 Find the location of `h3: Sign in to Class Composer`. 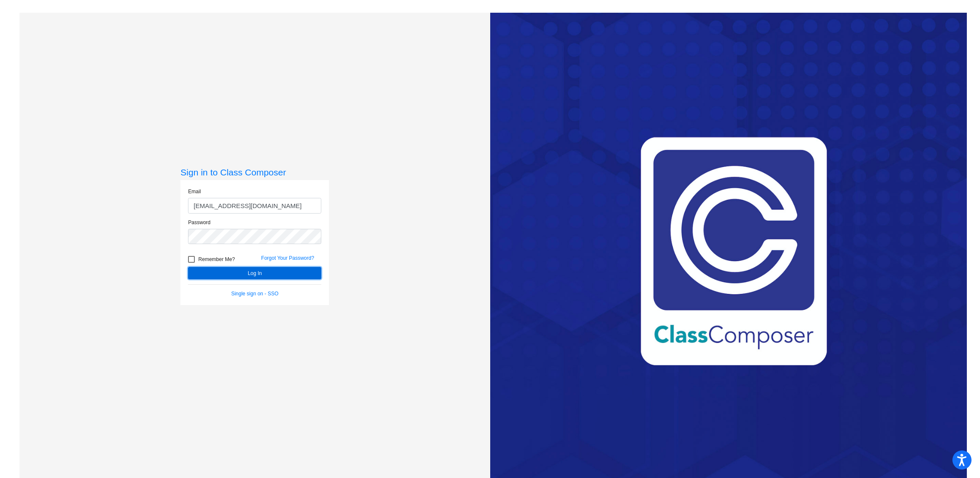

h3: Sign in to Class Composer is located at coordinates (255, 172).